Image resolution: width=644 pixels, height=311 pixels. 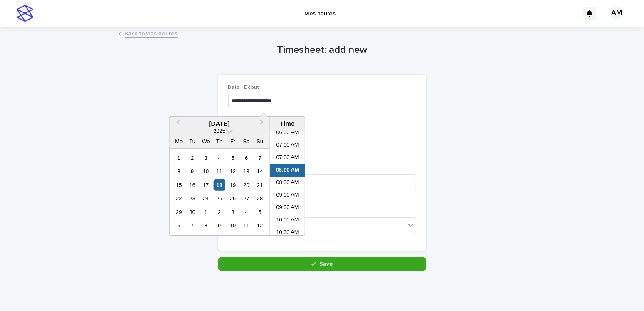 I want to click on div: Su, so click(x=259, y=141).